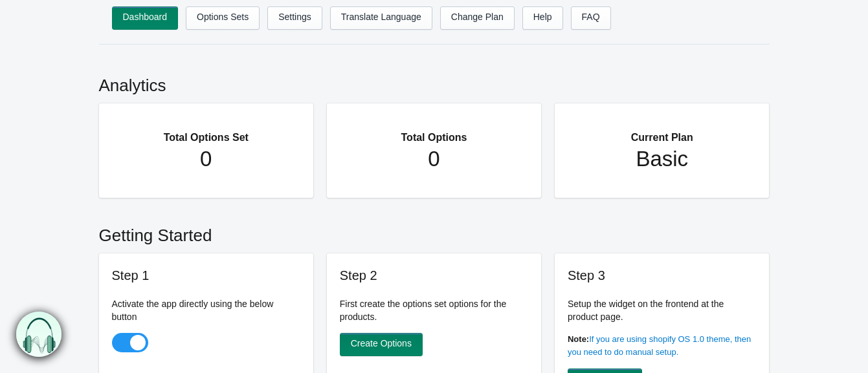 The width and height of the screenshot is (868, 373). I want to click on a: If you are using shopify OS 1.0 theme, then you need to do manual setup., so click(659, 346).